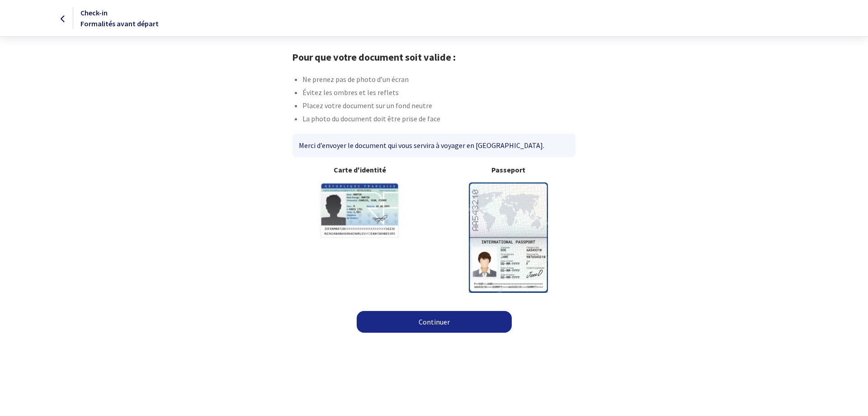 Image resolution: width=868 pixels, height=416 pixels. Describe the element at coordinates (438, 94) in the screenshot. I see `li: Évitez les ombres et les reflets` at that location.